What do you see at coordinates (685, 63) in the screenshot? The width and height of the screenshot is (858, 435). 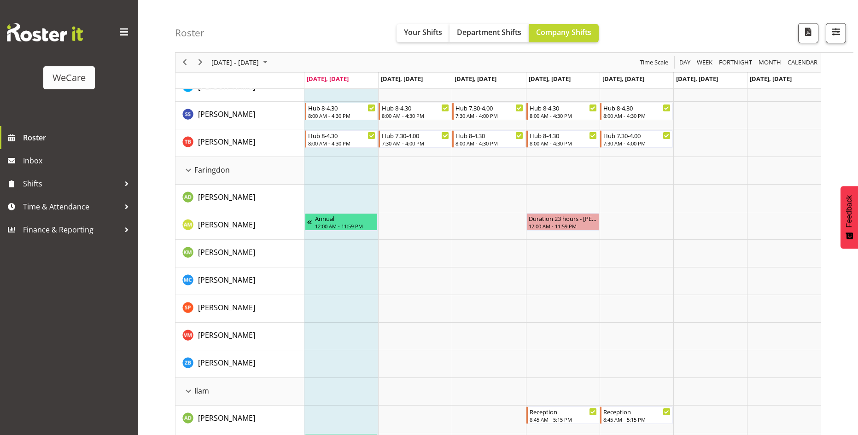 I see `span: Day` at bounding box center [685, 63].